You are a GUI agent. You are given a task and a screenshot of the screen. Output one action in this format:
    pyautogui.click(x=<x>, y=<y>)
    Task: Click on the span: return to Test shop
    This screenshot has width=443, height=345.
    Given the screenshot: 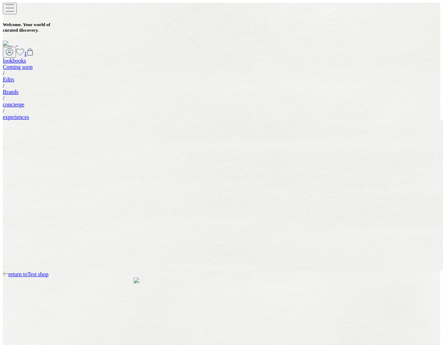 What is the action you would take?
    pyautogui.click(x=28, y=274)
    